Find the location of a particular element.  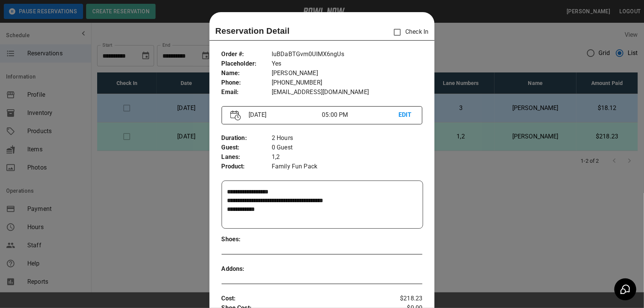

p: Product : is located at coordinates (247, 167).